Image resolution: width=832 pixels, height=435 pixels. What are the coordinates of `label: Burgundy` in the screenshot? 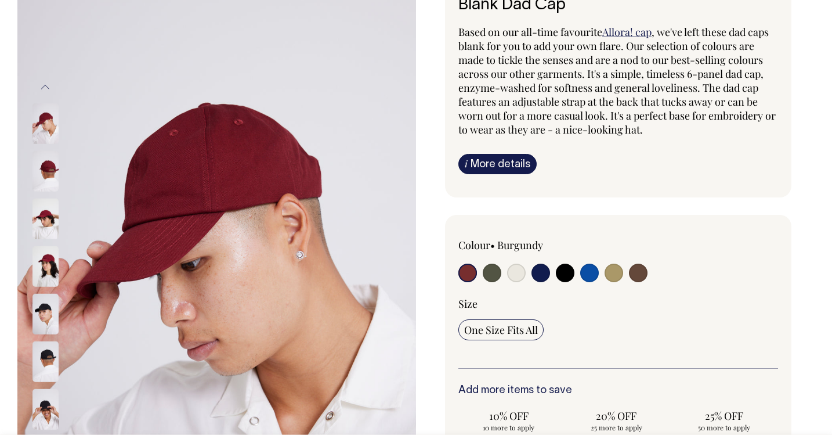 It's located at (520, 245).